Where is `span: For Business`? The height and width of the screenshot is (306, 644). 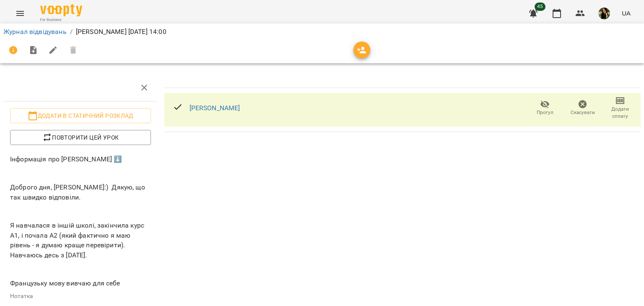 span: For Business is located at coordinates (61, 20).